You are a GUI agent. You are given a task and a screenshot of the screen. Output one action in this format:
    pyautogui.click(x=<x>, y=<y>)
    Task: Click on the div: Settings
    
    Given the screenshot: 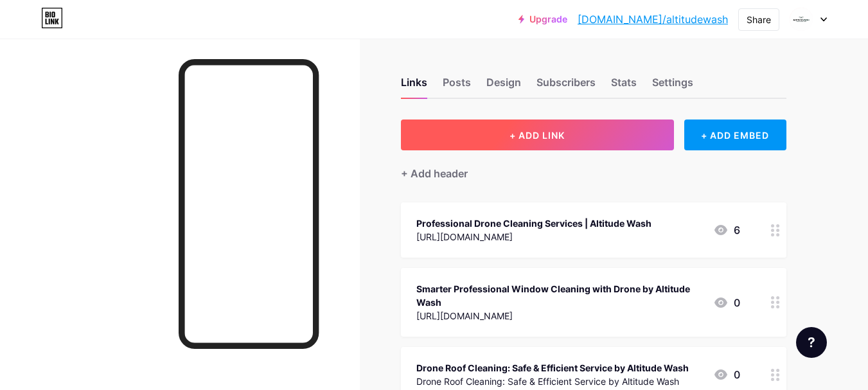 What is the action you would take?
    pyautogui.click(x=673, y=86)
    